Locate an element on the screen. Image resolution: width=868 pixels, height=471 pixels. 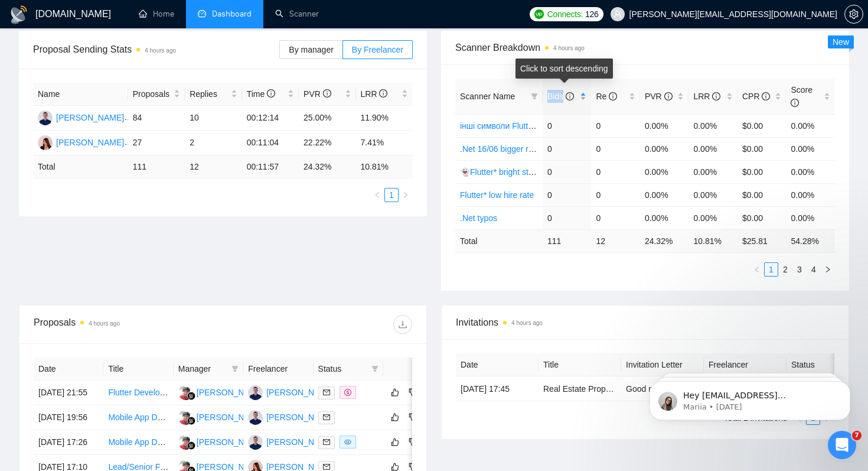
span: left is located at coordinates (378, 195).